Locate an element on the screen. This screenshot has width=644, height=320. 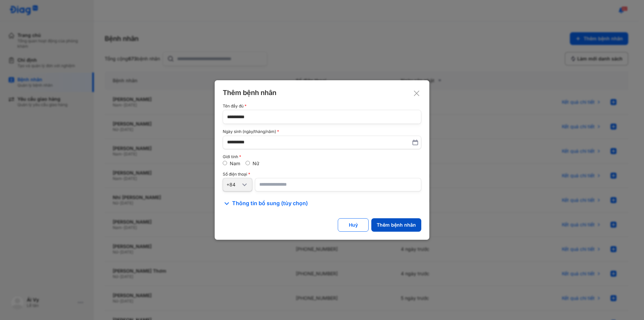
div: Số điện thoại is located at coordinates (322, 174).